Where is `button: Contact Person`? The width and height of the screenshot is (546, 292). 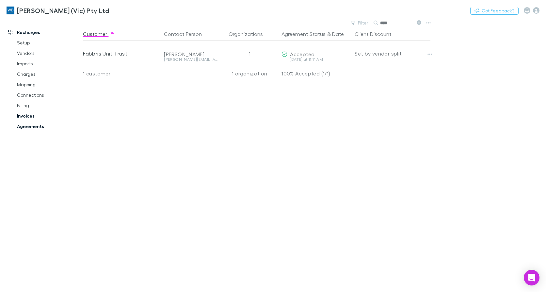
button: Contact Person is located at coordinates (187, 34).